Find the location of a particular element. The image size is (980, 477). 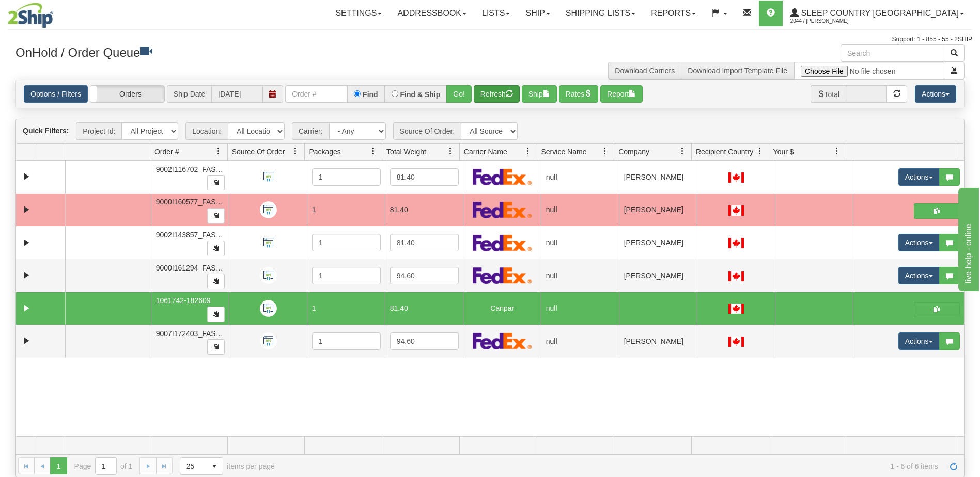

a: Addressbook is located at coordinates (432, 13).